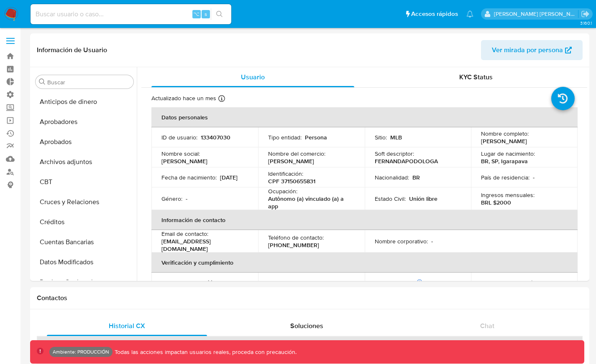  What do you see at coordinates (396, 137) in the screenshot?
I see `p: MLB` at bounding box center [396, 137].